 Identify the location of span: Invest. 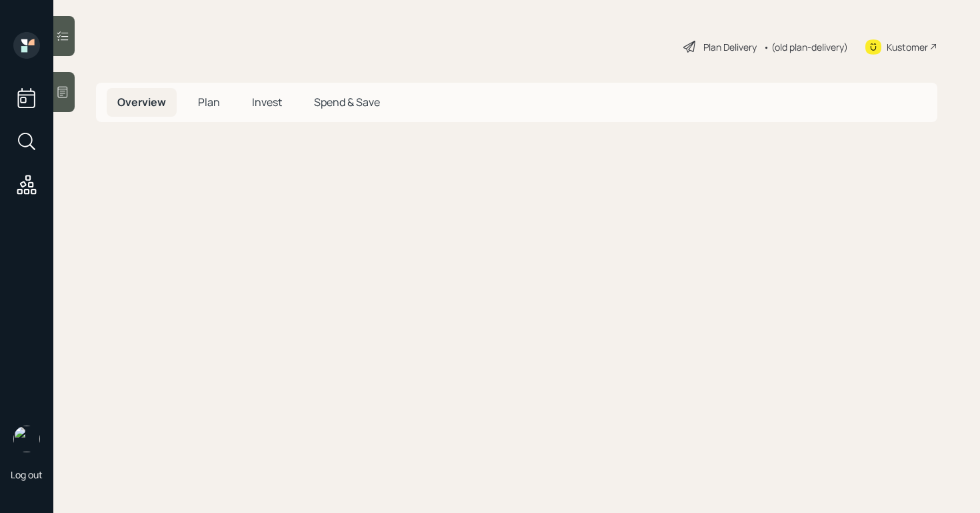
(267, 102).